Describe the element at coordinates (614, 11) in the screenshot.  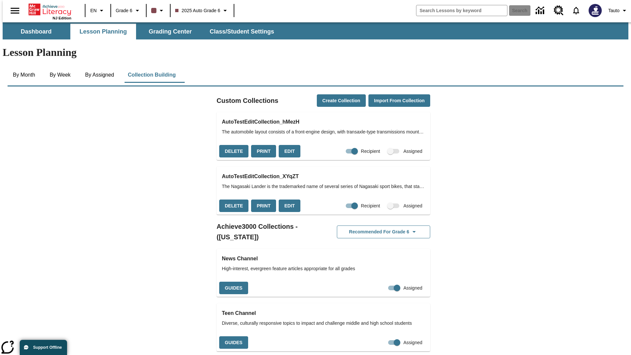
I see `span: Tauto` at that location.